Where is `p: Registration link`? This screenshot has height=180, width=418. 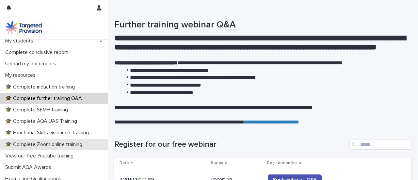
p: Registration link is located at coordinates (282, 163).